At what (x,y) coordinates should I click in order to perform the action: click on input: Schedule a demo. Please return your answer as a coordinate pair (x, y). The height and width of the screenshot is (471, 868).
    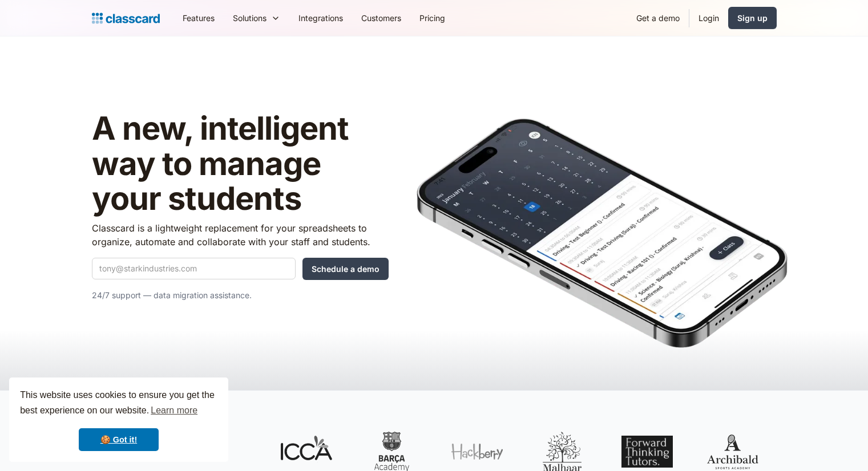
    Looking at the image, I should click on (345, 269).